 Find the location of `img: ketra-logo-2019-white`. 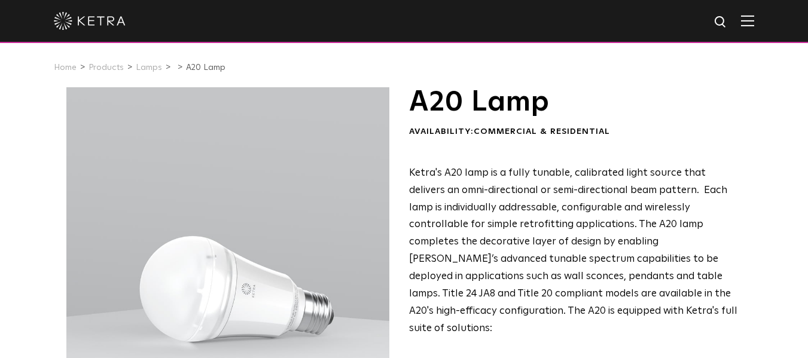

img: ketra-logo-2019-white is located at coordinates (90, 21).